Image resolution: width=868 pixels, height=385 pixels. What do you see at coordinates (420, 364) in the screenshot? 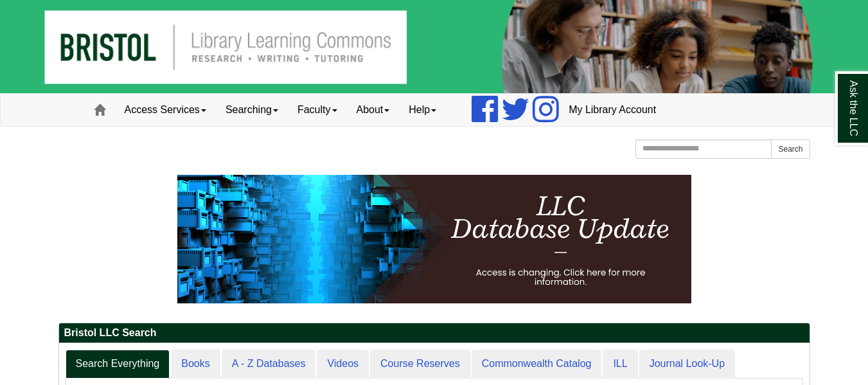
I see `a: Course Reserves` at bounding box center [420, 364].